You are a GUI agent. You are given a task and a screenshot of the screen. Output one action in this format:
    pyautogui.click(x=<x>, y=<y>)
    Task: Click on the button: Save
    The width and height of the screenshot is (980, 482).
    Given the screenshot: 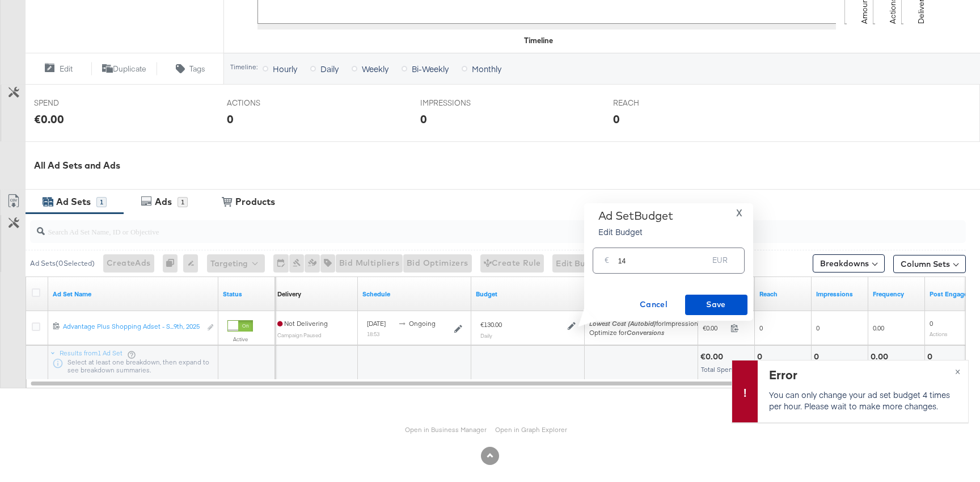 What is the action you would take?
    pyautogui.click(x=716, y=305)
    